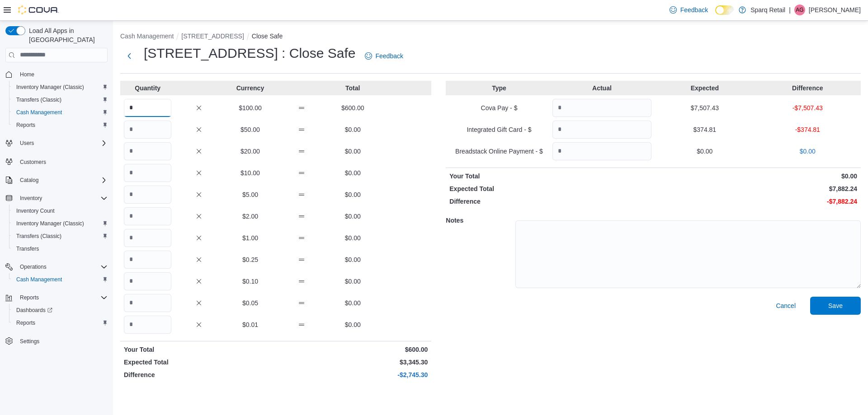 The height and width of the screenshot is (415, 868). What do you see at coordinates (147, 36) in the screenshot?
I see `button: Cash Management` at bounding box center [147, 36].